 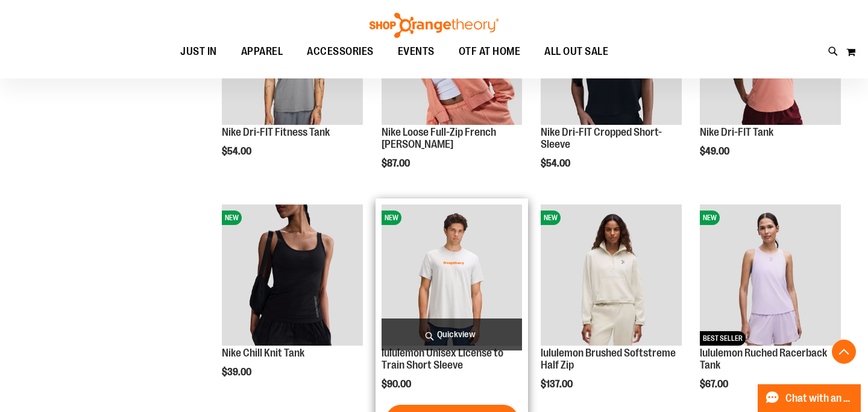 I want to click on img: lululemon Unisex License to Train Short Sleeve, so click(x=452, y=275).